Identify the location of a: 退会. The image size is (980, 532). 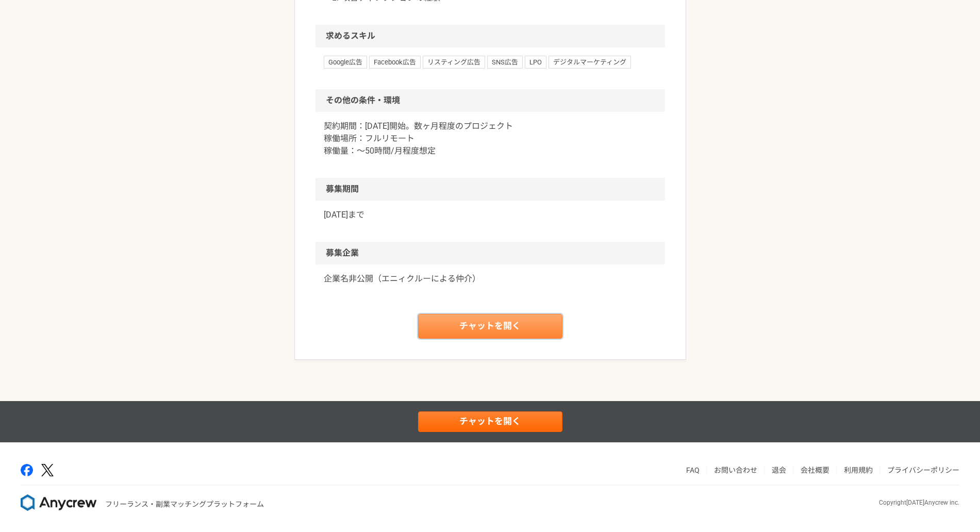
(779, 470).